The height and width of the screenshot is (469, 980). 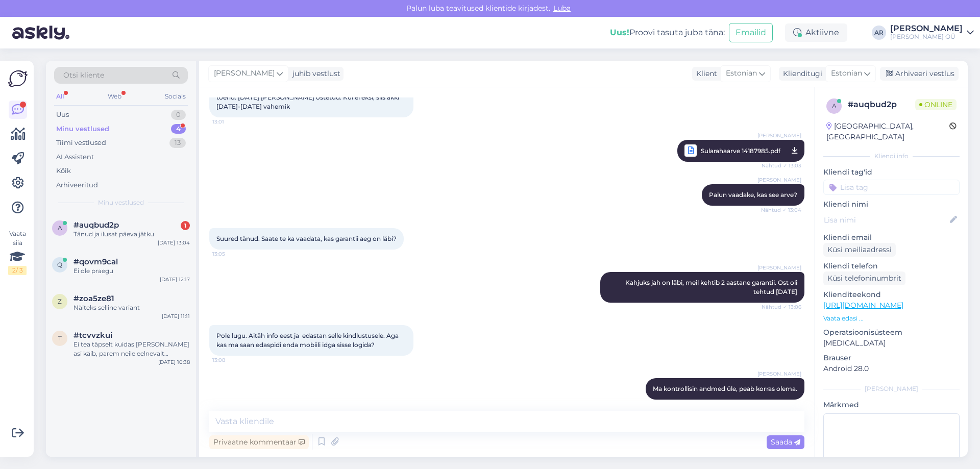 What do you see at coordinates (891, 204) in the screenshot?
I see `p: Kliendi nimi` at bounding box center [891, 204].